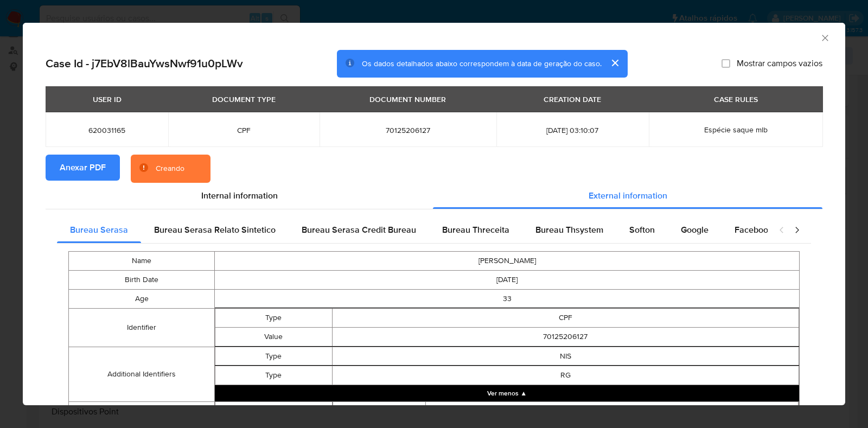  What do you see at coordinates (695, 230) in the screenshot?
I see `span: Google` at bounding box center [695, 230].